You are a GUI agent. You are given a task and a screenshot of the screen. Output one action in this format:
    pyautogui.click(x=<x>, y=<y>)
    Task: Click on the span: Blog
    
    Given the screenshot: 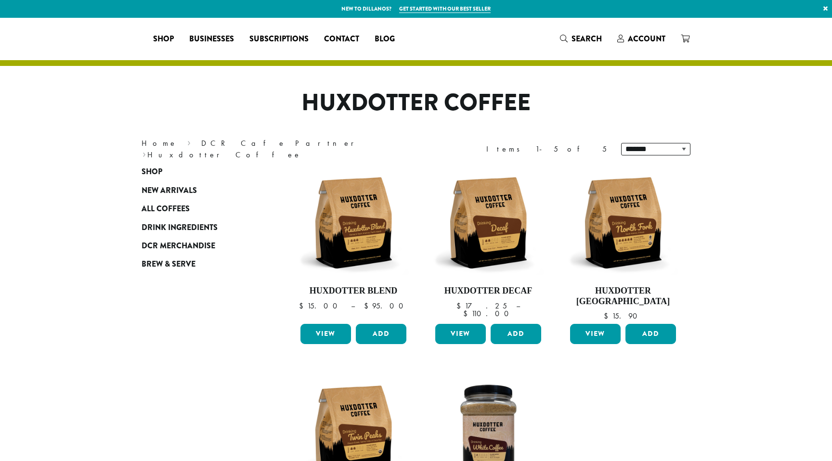 What is the action you would take?
    pyautogui.click(x=385, y=39)
    